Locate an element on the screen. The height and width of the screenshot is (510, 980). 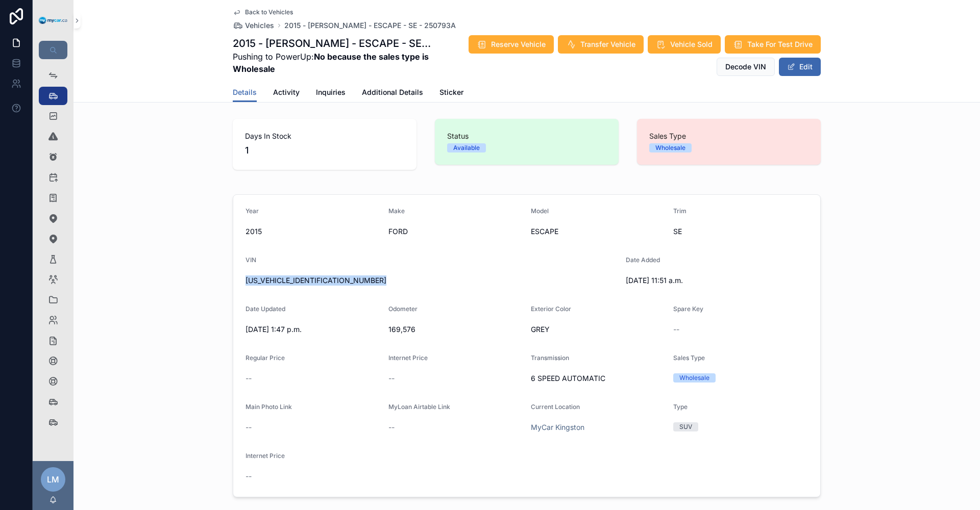
a: Inquiries is located at coordinates (330, 94).